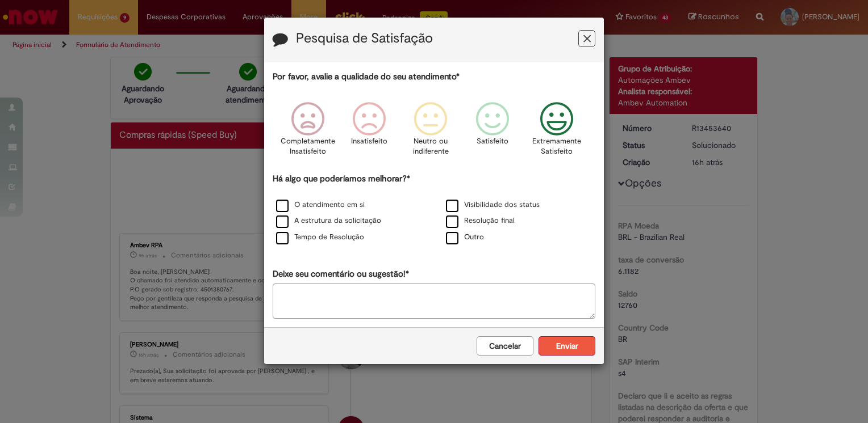 This screenshot has width=868, height=423. I want to click on div: Satisfeito, so click(492, 132).